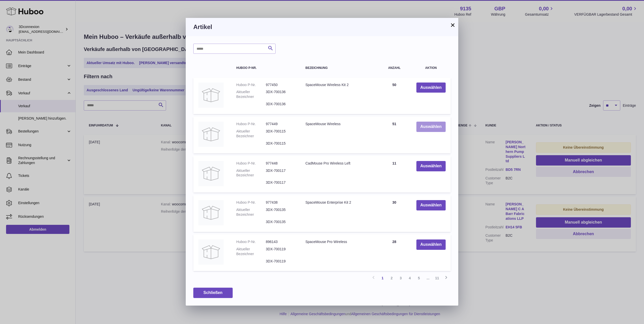 This screenshot has height=324, width=644. Describe the element at coordinates (419, 278) in the screenshot. I see `a: 5` at that location.